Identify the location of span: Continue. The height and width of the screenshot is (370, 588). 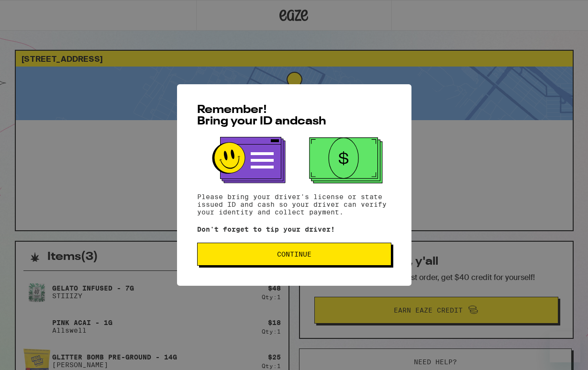
(294, 254).